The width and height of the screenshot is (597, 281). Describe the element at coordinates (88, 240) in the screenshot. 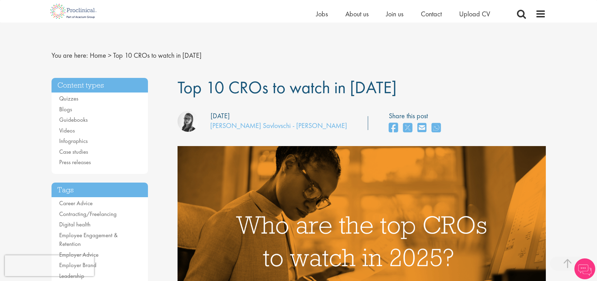

I see `a: Employee Engagement & Retention` at that location.